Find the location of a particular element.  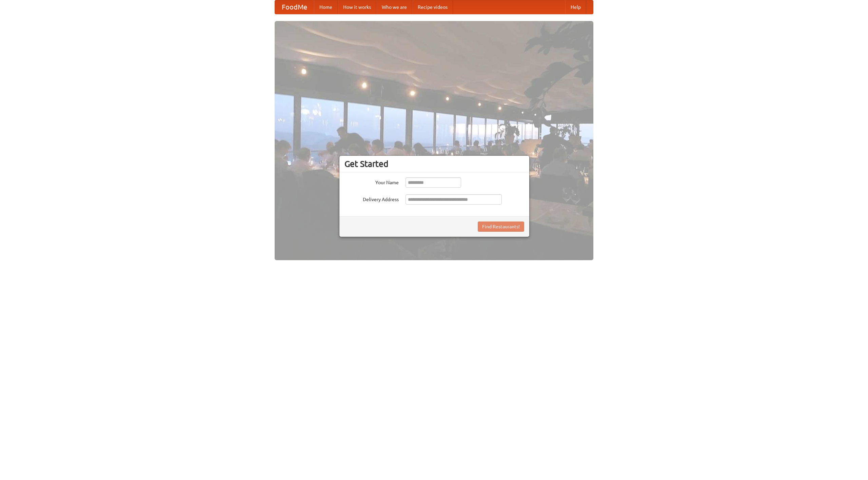

label: Your Name is located at coordinates (372, 182).